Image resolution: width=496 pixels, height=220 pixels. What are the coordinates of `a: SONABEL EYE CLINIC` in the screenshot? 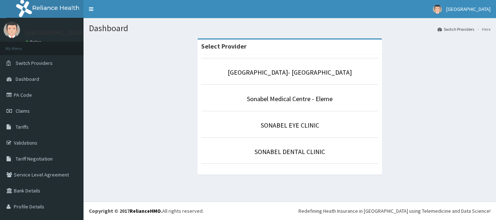 It's located at (290, 125).